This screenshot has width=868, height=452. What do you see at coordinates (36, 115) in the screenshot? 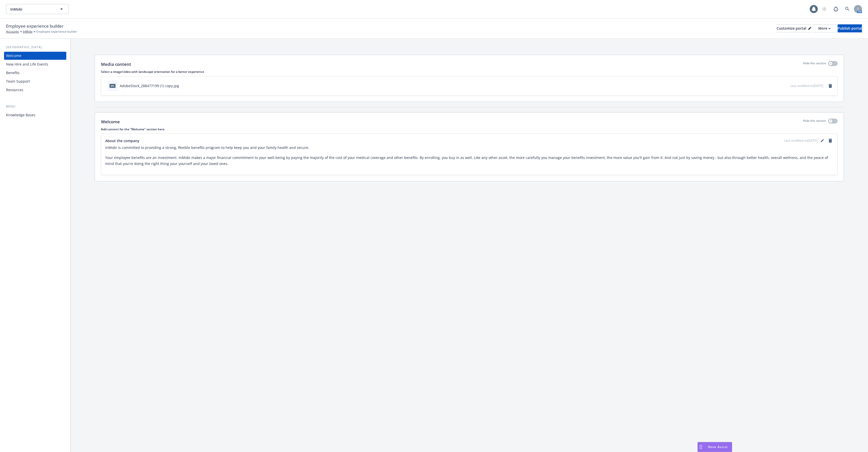
I see `a: Knowledge Bases` at bounding box center [36, 115].